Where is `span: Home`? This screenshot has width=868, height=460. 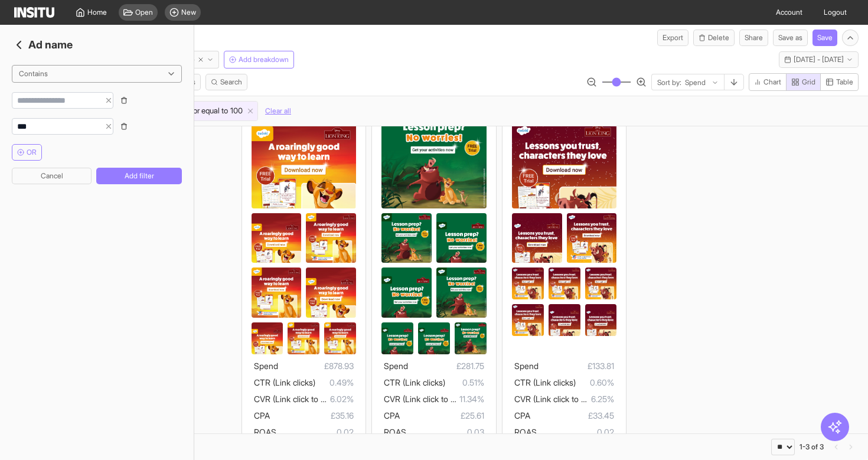
span: Home is located at coordinates (97, 12).